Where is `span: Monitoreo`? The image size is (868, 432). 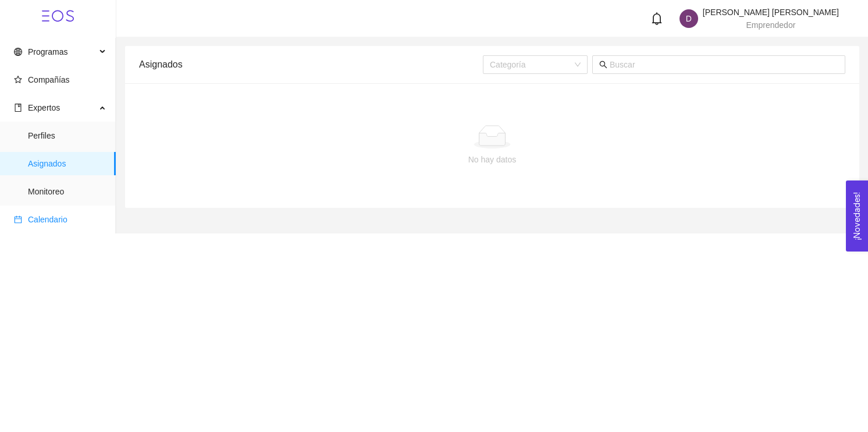 span: Monitoreo is located at coordinates (67, 191).